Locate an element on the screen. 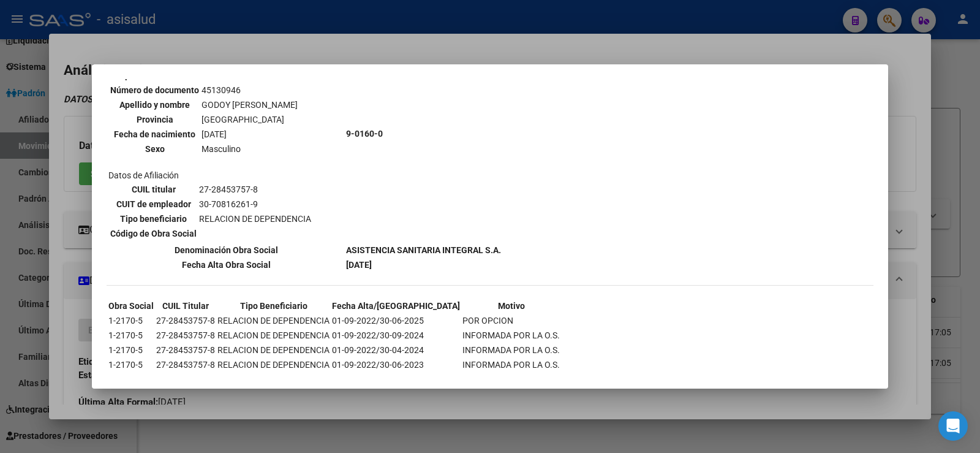  b: ASISTENCIA SANITARIA INTEGRAL S.A. is located at coordinates (423, 250).